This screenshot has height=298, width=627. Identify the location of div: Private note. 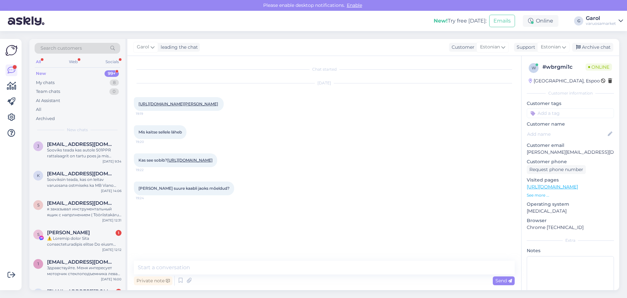
(153, 280).